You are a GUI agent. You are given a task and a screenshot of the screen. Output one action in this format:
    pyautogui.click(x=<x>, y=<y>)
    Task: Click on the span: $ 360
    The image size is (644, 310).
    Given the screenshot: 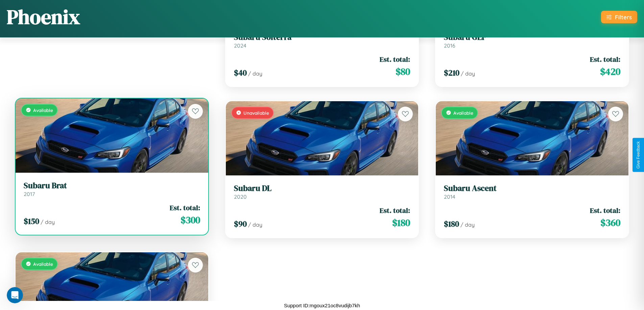 What is the action you would take?
    pyautogui.click(x=610, y=222)
    